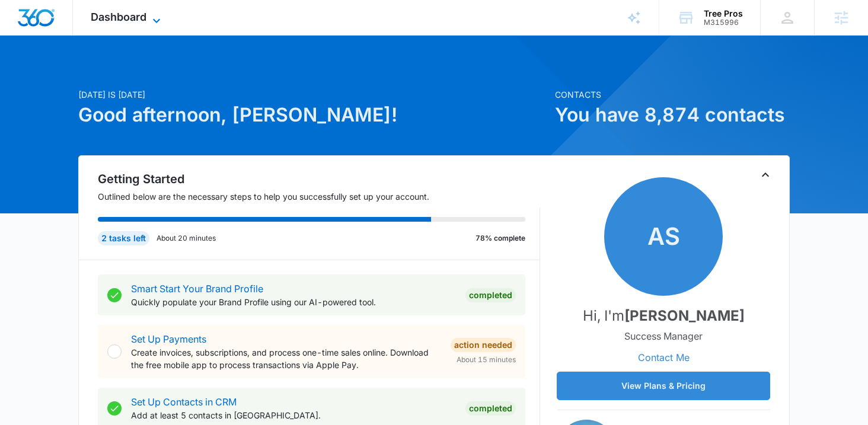 Image resolution: width=868 pixels, height=425 pixels. Describe the element at coordinates (37, 74) in the screenshot. I see `img: tab_domain_overview_orange.svg` at that location.